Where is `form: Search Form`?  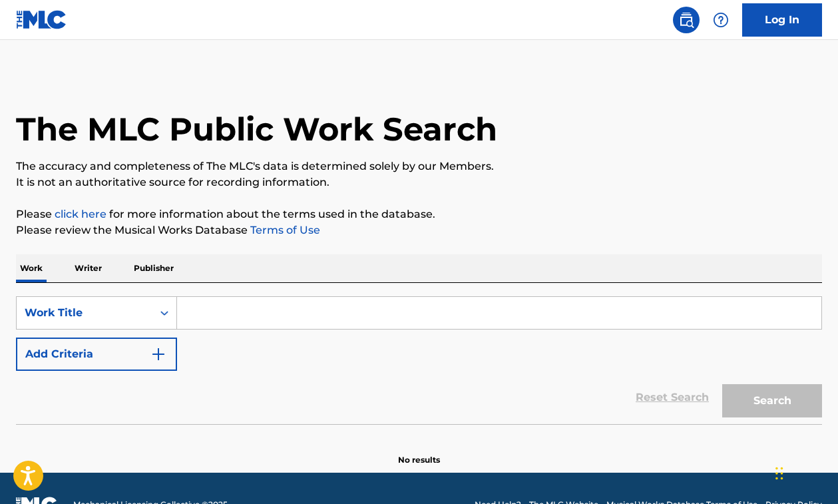
form: Search Form is located at coordinates (419, 360).